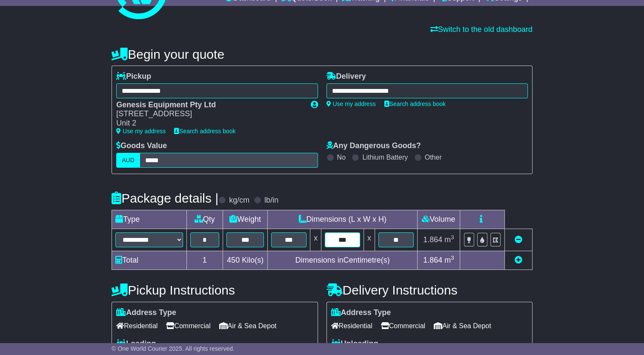 This screenshot has height=355, width=644. What do you see at coordinates (233, 260) in the screenshot?
I see `span: 450` at bounding box center [233, 260].